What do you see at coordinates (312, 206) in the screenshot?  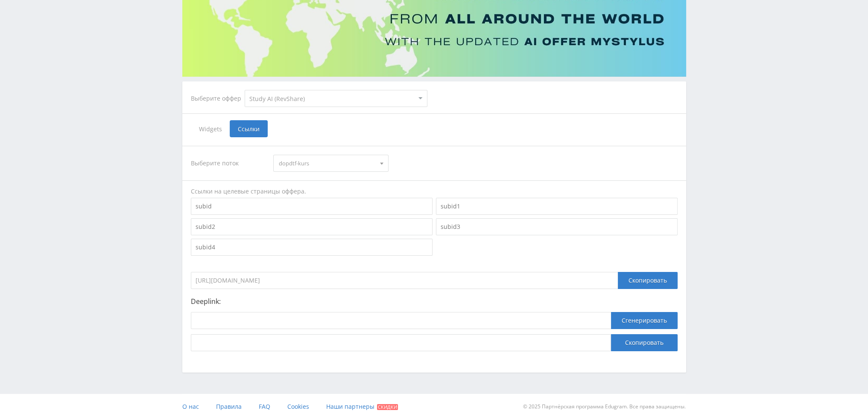 I see `input: subid` at bounding box center [312, 206].